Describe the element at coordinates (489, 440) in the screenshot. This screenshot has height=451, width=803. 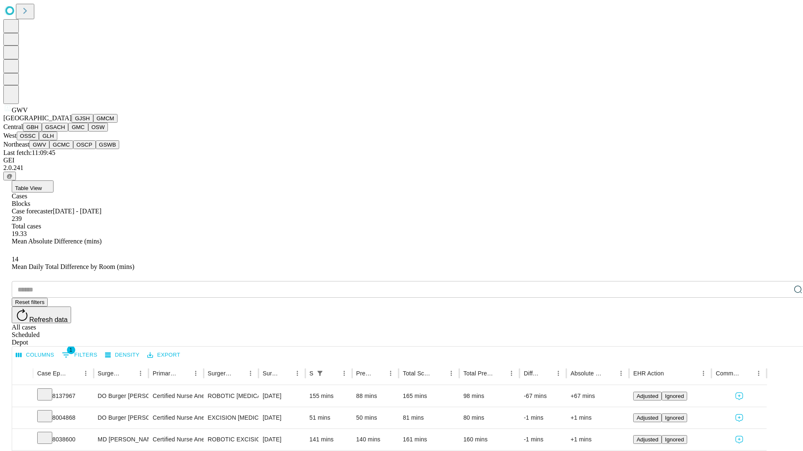
I see `div: 160 mins` at that location.